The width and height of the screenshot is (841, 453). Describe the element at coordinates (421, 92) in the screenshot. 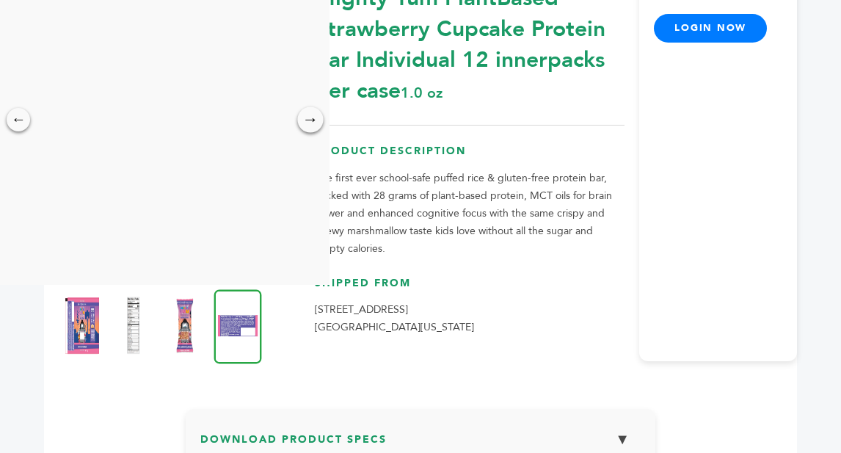

I see `span: 1.0 oz` at that location.